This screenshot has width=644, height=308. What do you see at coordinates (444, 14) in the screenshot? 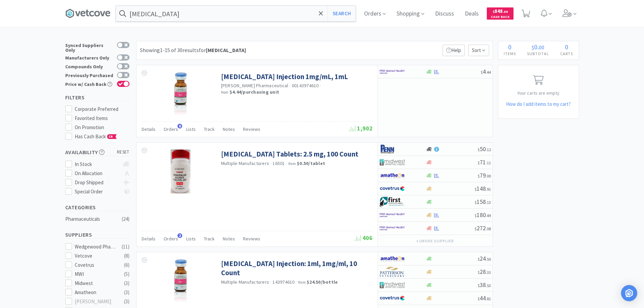
I see `a: Discuss` at bounding box center [444, 14].